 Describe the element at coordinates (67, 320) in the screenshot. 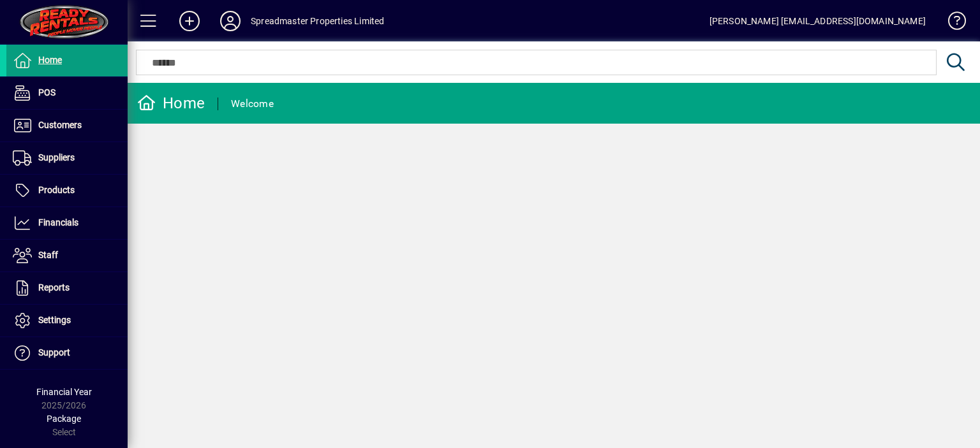

I see `a: Settings` at that location.